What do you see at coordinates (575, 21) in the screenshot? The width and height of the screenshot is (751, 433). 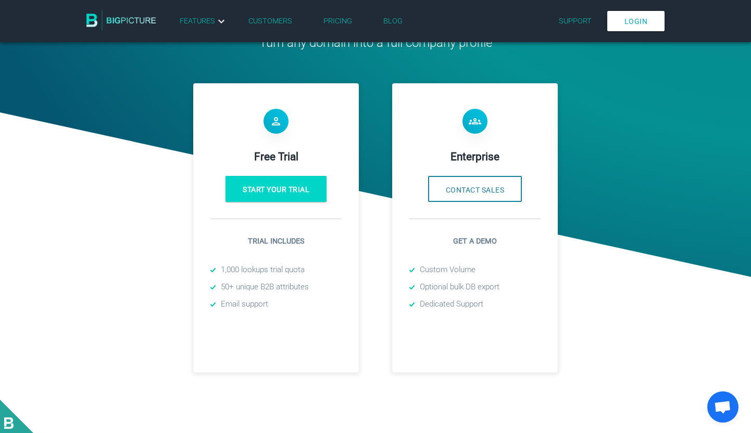 I see `a: Support` at bounding box center [575, 21].